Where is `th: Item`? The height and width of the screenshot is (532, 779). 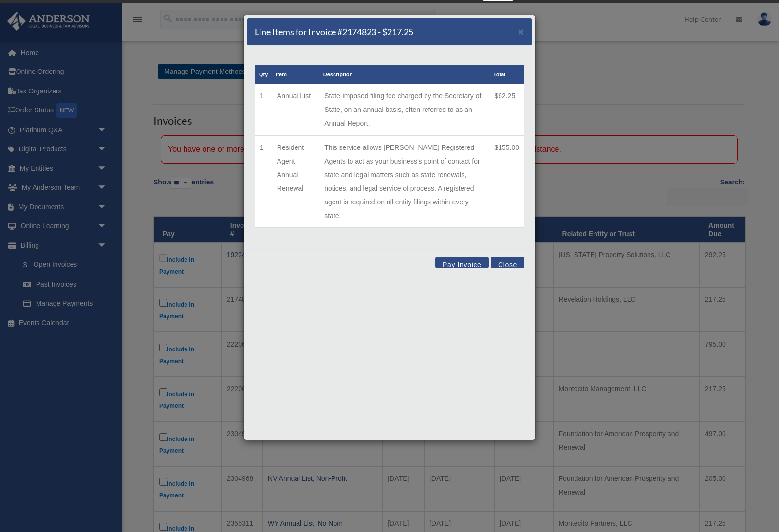
th: Item is located at coordinates (295, 75).